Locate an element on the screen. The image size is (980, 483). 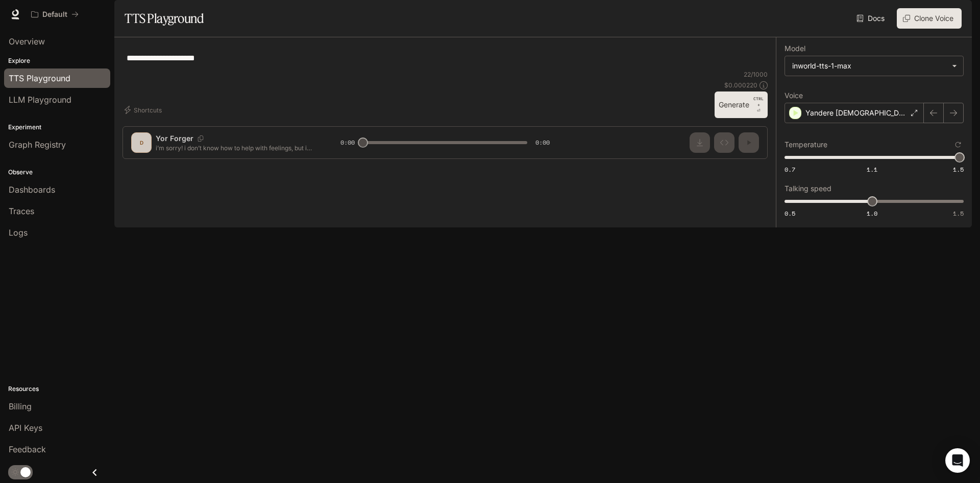
p: Temperature is located at coordinates (806, 145).